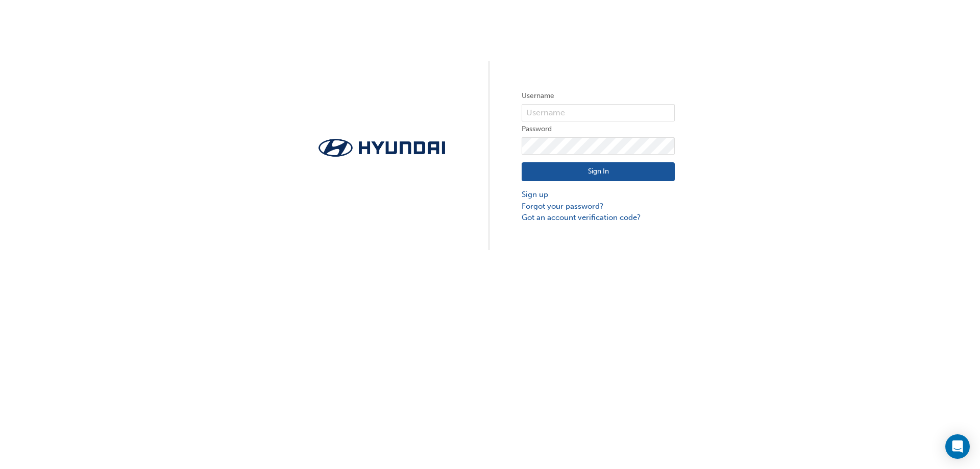 The width and height of the screenshot is (980, 469). What do you see at coordinates (599, 194) in the screenshot?
I see `a: Sign up` at bounding box center [599, 194].